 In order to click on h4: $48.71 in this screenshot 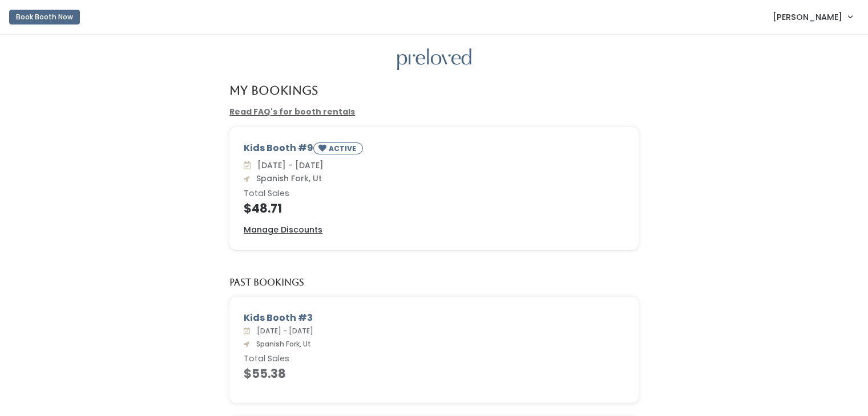, I will do `click(433, 208)`.